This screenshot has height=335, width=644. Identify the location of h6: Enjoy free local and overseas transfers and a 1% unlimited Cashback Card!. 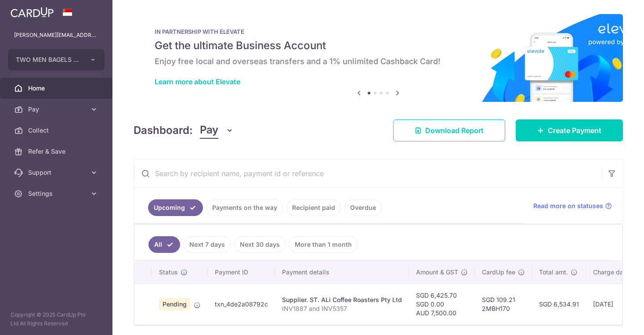
(378, 62).